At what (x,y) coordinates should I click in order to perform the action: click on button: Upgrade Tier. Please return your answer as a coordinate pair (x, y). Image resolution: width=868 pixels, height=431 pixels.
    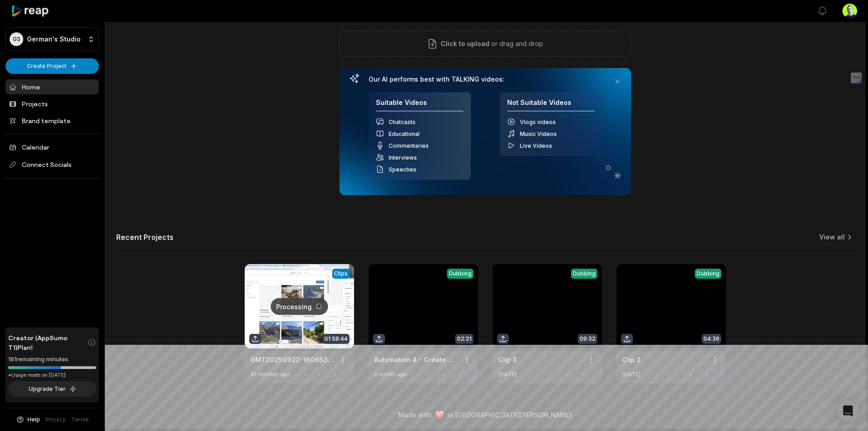
    Looking at the image, I should click on (52, 389).